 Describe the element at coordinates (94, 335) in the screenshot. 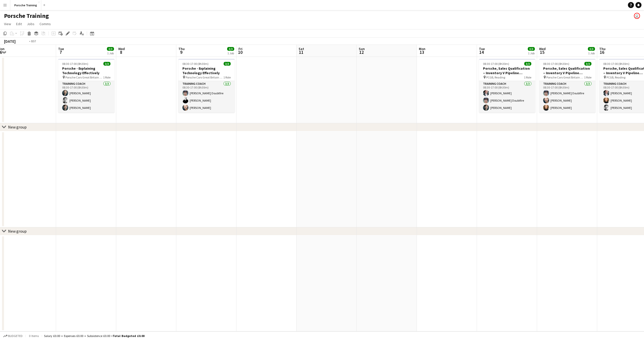

I see `div: Salary £0.00 + Expenses £0.00 + Subsistence £0.00 =` at that location.